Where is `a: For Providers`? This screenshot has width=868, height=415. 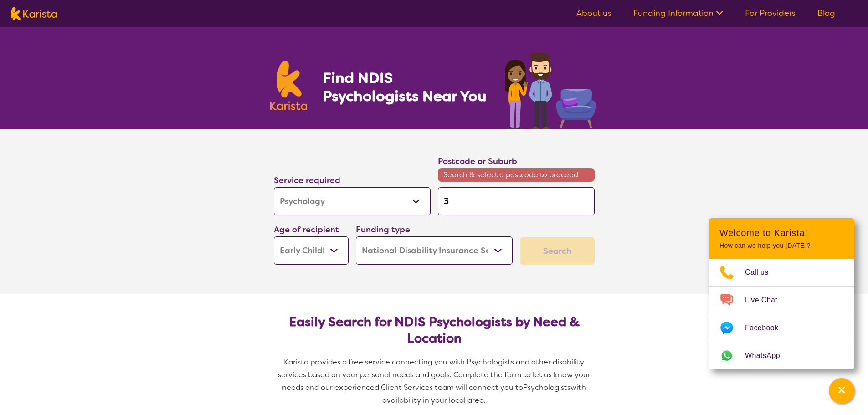 a: For Providers is located at coordinates (770, 13).